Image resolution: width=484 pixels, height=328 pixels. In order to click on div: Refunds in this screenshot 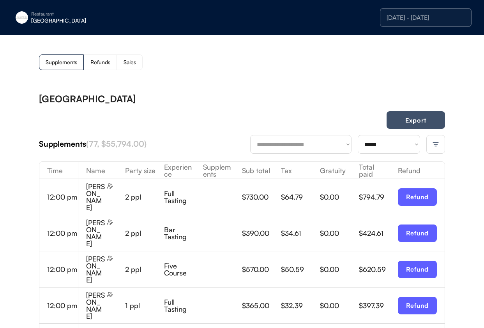, I will do `click(100, 62)`.